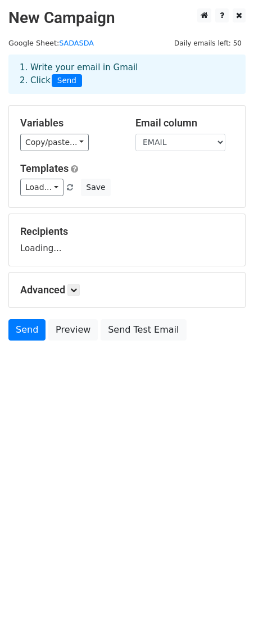 Image resolution: width=254 pixels, height=644 pixels. I want to click on span: Send, so click(67, 81).